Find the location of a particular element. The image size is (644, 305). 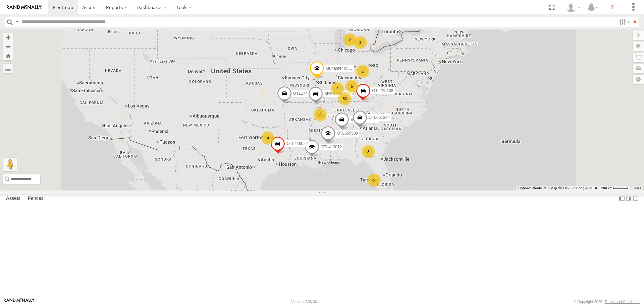

span: OTL413012 is located at coordinates (331, 147).